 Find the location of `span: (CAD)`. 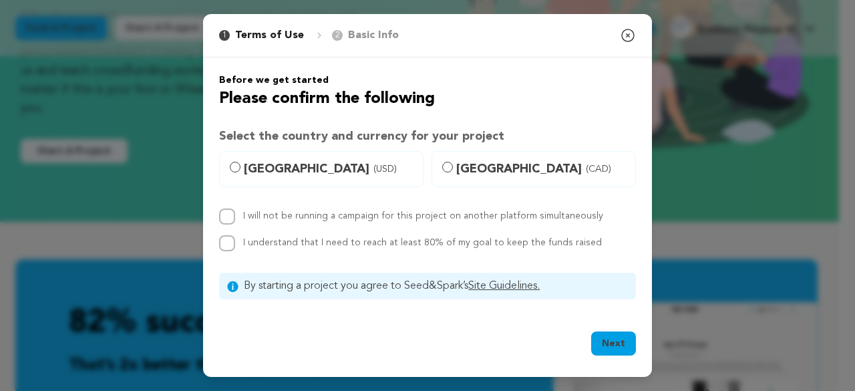

span: (CAD) is located at coordinates (599, 169).